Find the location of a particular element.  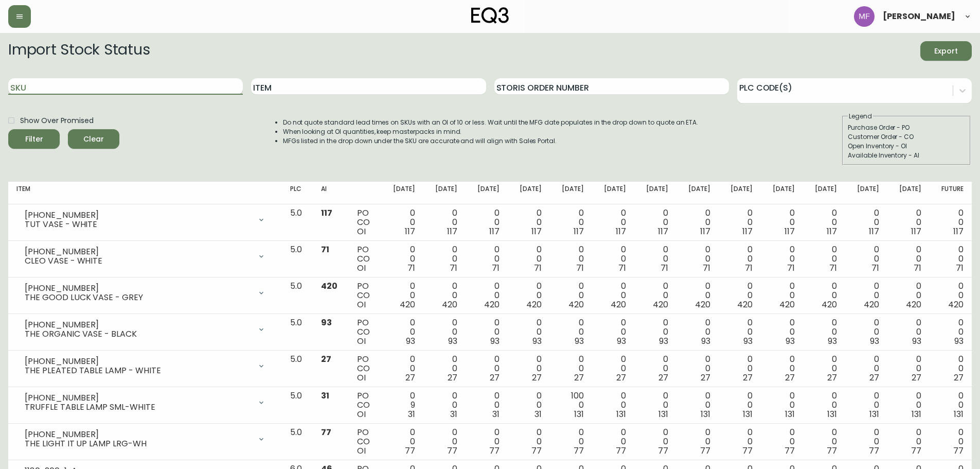

span: Clear is located at coordinates (94, 139).